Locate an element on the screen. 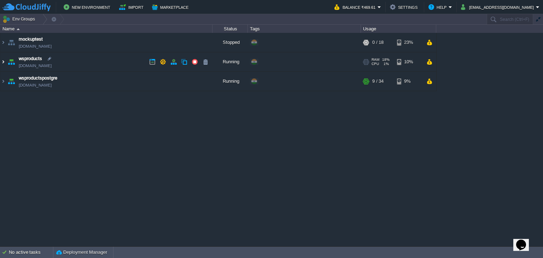 The height and width of the screenshot is (258, 543). button: Env Groups is located at coordinates (20, 19).